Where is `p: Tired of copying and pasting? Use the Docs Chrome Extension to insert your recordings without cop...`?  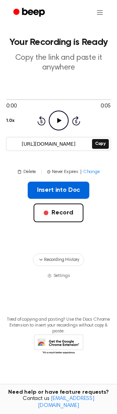
p: Tired of copying and pasting? Use the Docs Chrome Extension to insert your recordings without cop... is located at coordinates (59, 326).